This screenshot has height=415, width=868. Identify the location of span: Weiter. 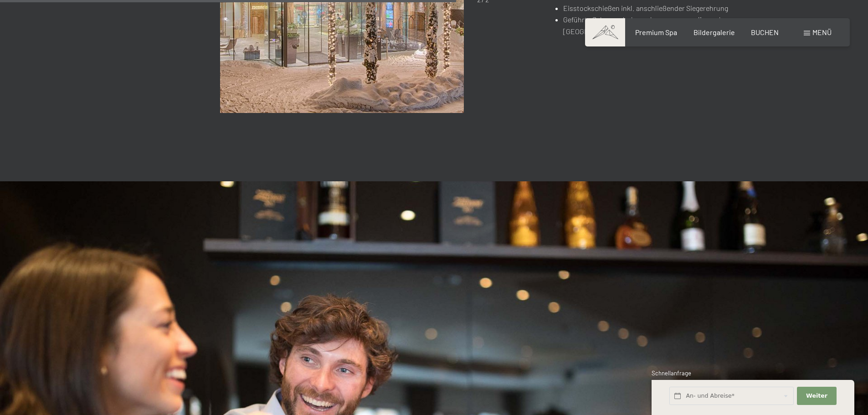
(816, 396).